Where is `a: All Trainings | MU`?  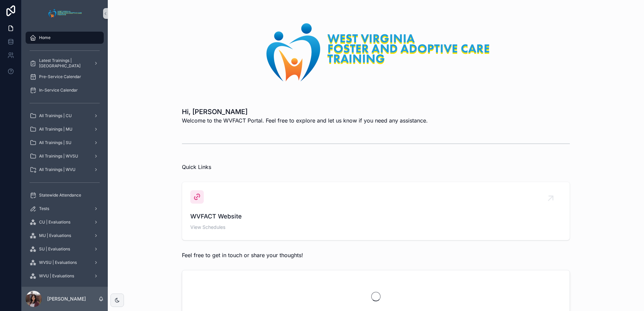
a: All Trainings | MU is located at coordinates (65, 129).